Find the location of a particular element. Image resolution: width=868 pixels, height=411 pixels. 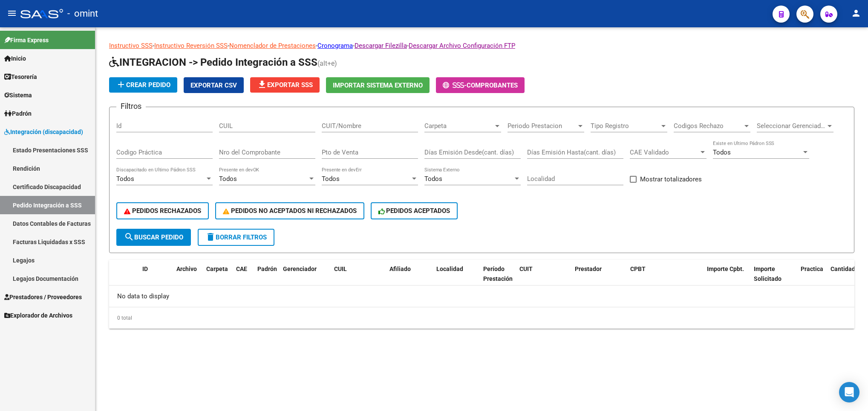

span: Afiliado is located at coordinates (400, 269).